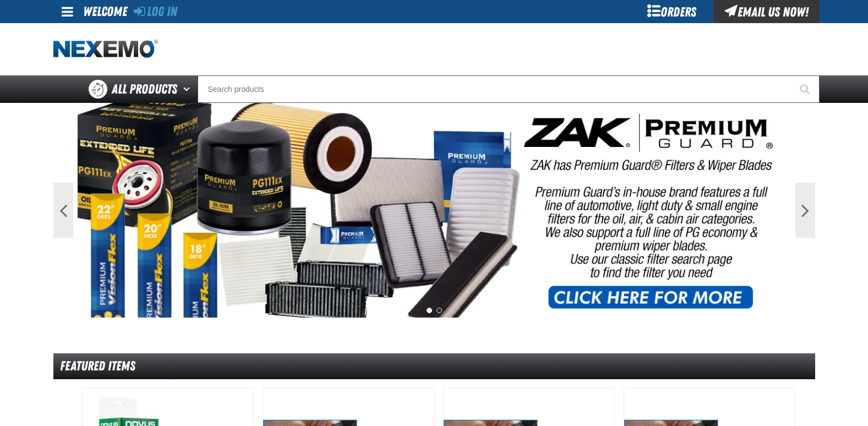  I want to click on input: Search, so click(508, 89).